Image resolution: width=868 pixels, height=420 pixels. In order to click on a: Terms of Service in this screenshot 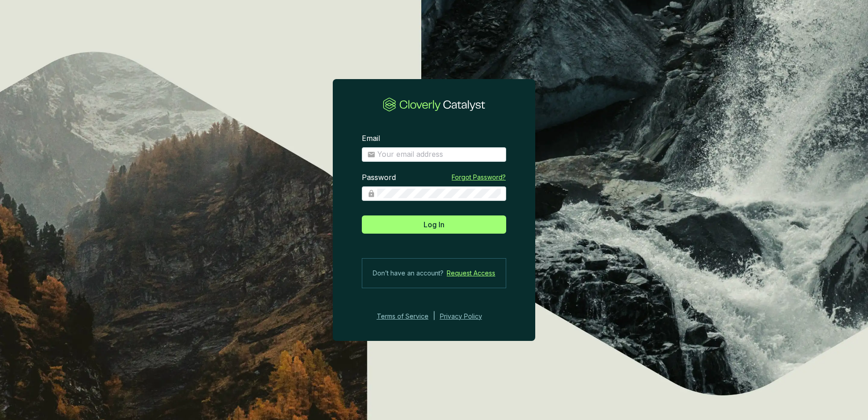, I will do `click(401, 316)`.